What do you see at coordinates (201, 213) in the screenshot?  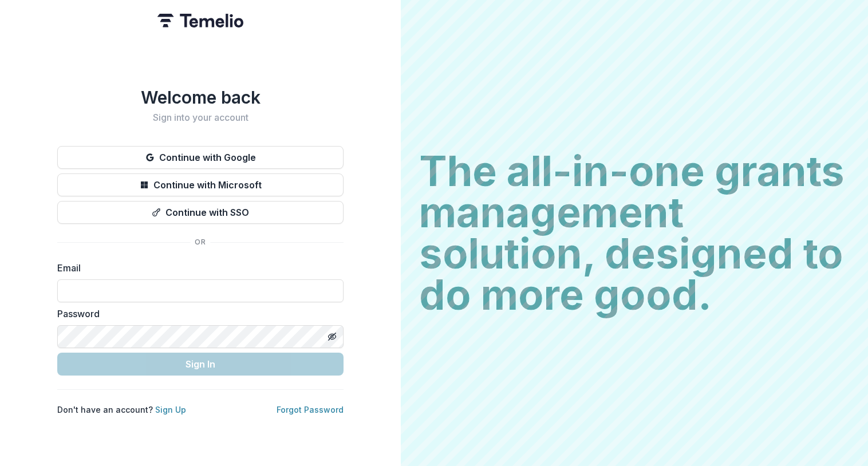 I see `button: Continue with SSO` at bounding box center [201, 213].